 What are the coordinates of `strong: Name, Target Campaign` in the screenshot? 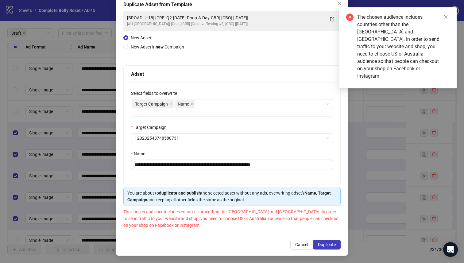 It's located at (229, 196).